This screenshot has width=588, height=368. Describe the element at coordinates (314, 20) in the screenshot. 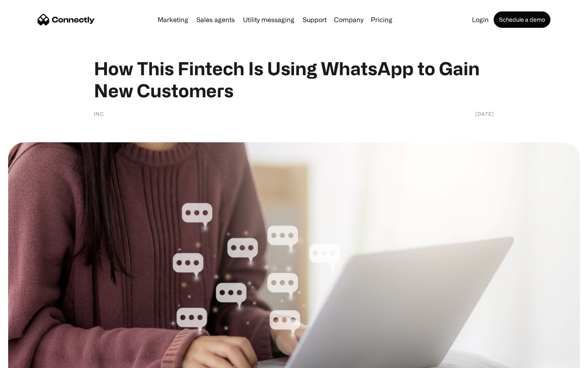

I see `a: Support` at that location.